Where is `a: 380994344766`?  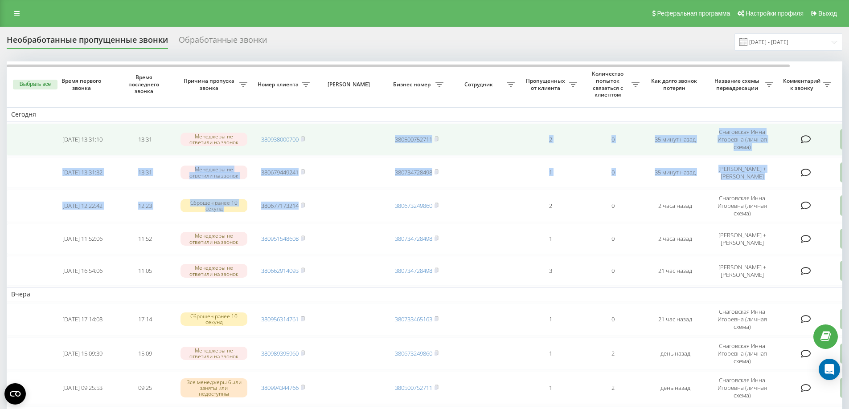
a: 380994344766 is located at coordinates (280, 388).